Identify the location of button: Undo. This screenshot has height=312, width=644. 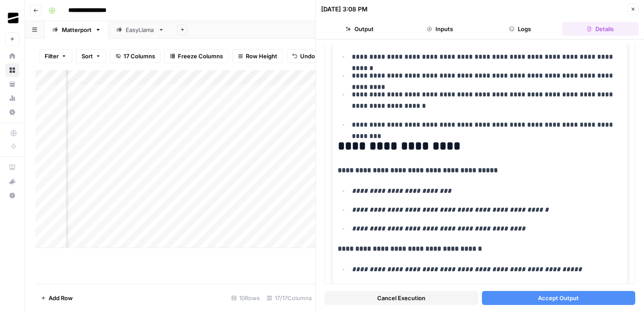
(304, 56).